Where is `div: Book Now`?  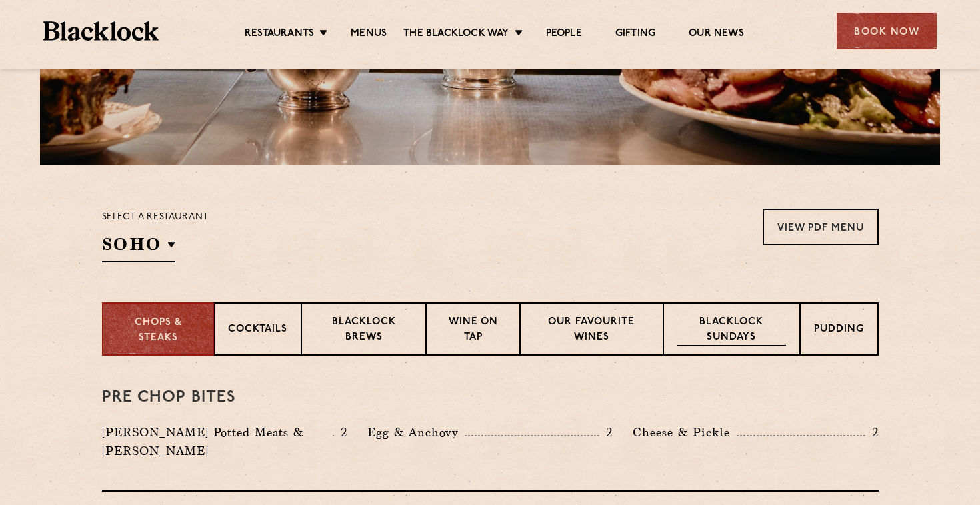
div: Book Now is located at coordinates (886, 31).